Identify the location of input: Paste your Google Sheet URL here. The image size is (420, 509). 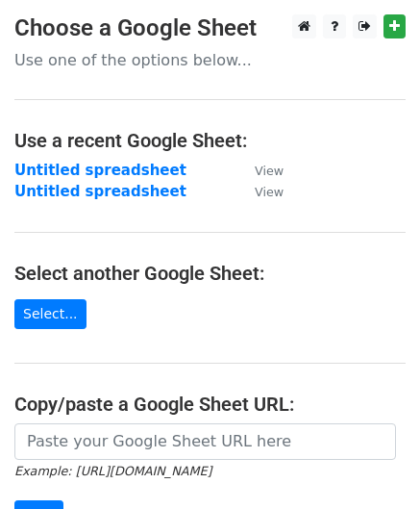
(205, 442).